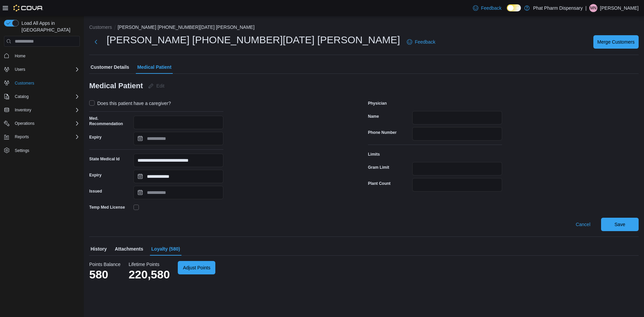  I want to click on span: Cancel, so click(583, 224).